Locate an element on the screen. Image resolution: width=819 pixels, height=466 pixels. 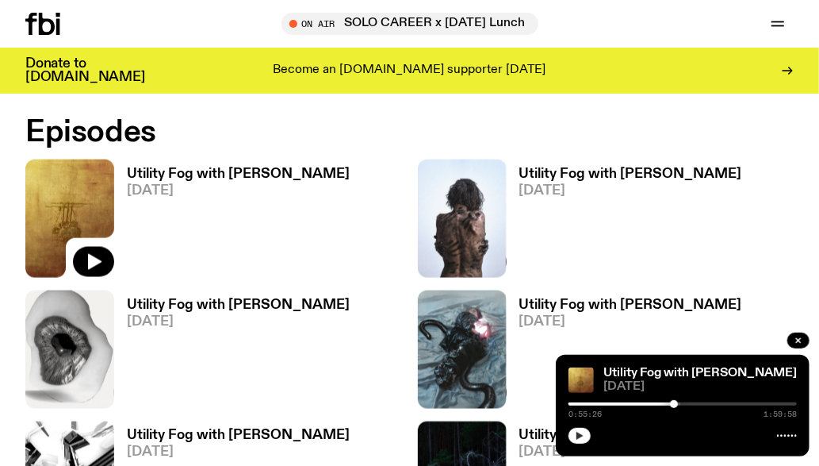
h2: Episodes is located at coordinates (278, 132).